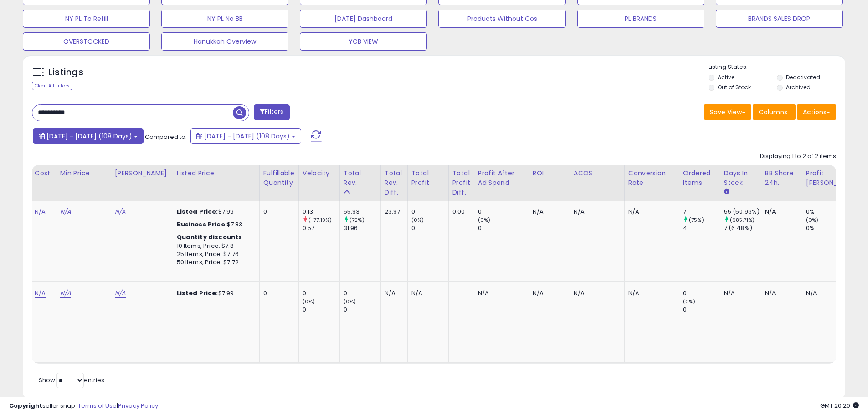 The height and width of the screenshot is (415, 868). What do you see at coordinates (360, 178) in the screenshot?
I see `div: Total Rev.` at bounding box center [360, 178].